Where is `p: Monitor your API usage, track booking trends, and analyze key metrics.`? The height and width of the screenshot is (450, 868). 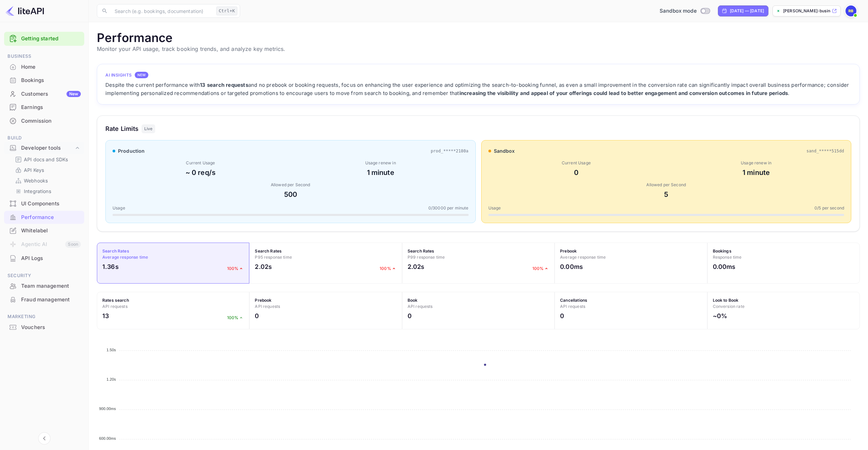 p: Monitor your API usage, track booking trends, and analyze key metrics. is located at coordinates (478, 49).